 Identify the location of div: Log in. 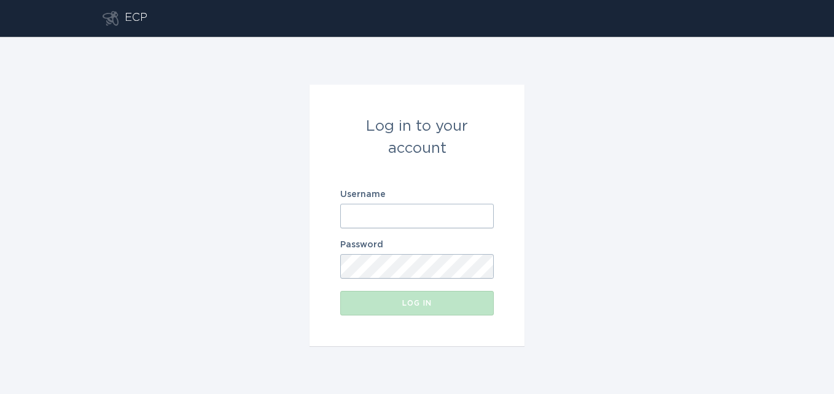
(417, 304).